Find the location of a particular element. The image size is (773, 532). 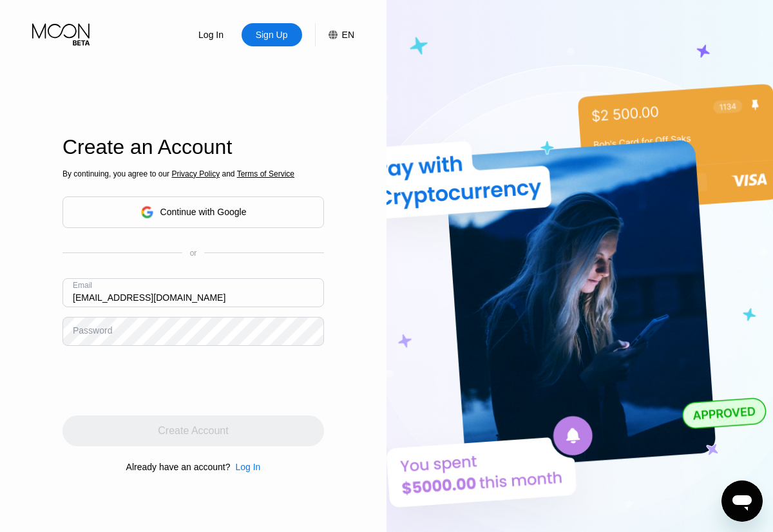

div: or is located at coordinates (193, 253).